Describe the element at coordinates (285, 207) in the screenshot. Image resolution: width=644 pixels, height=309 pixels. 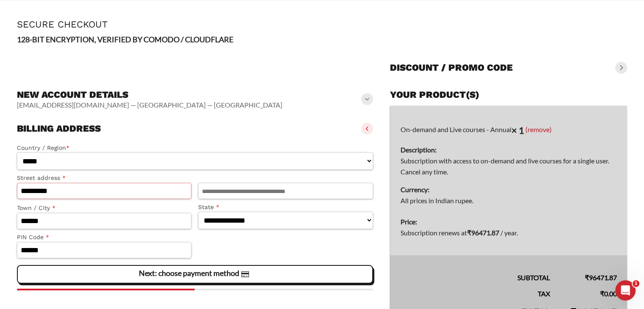
I see `label: State` at that location.